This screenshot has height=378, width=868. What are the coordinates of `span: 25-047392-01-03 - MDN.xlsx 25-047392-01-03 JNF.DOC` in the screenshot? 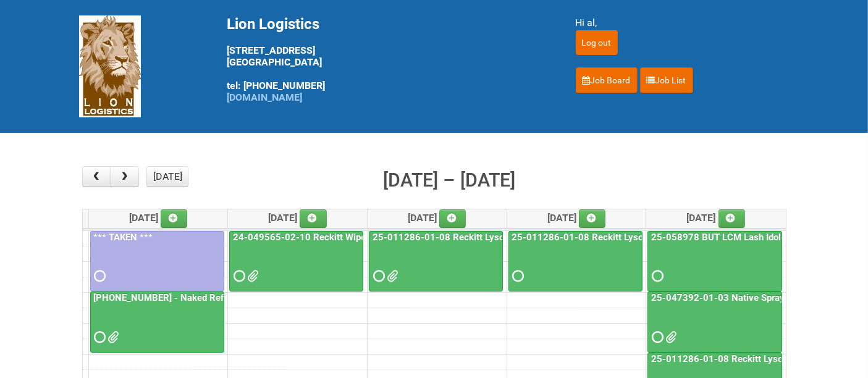 It's located at (669, 337).